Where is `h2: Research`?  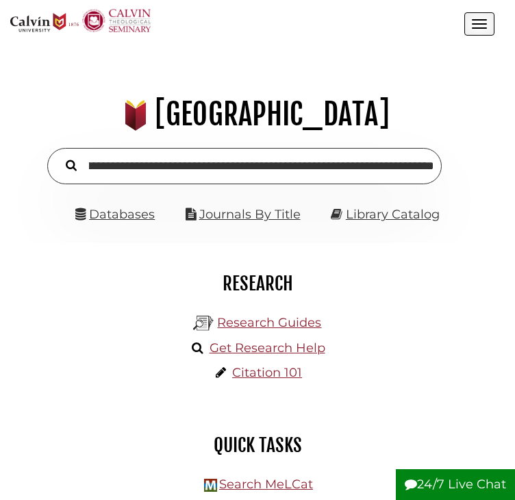 h2: Research is located at coordinates (258, 284).